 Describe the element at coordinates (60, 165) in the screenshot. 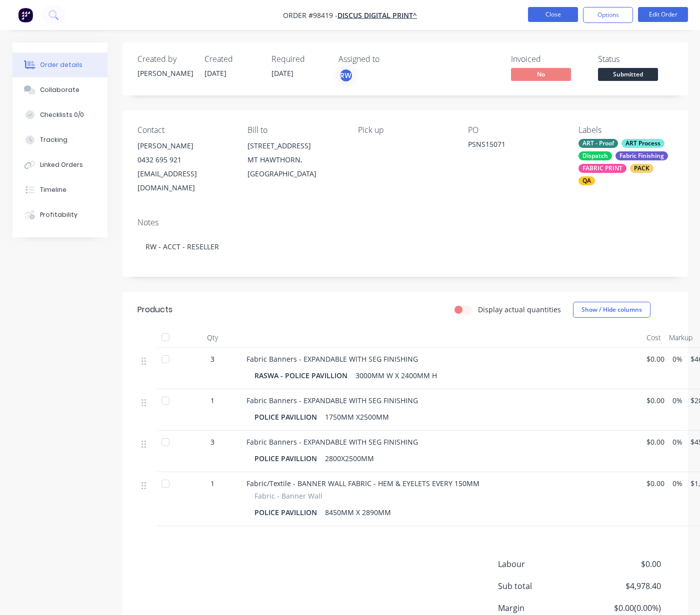

I see `button: Linked Orders` at that location.